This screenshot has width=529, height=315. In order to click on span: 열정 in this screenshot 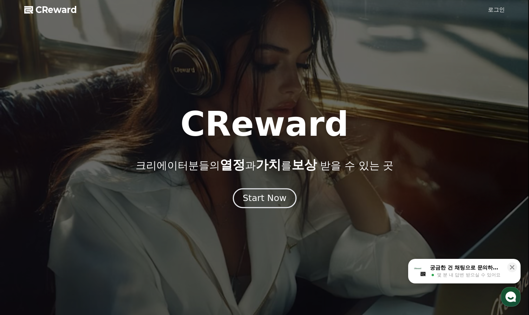, I will do `click(232, 165)`.